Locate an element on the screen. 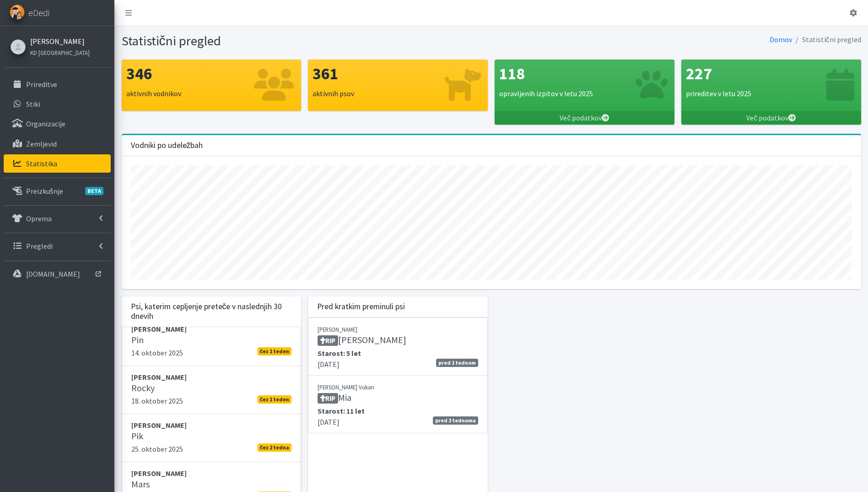 This screenshot has width=868, height=492. a: Oprema is located at coordinates (57, 219).